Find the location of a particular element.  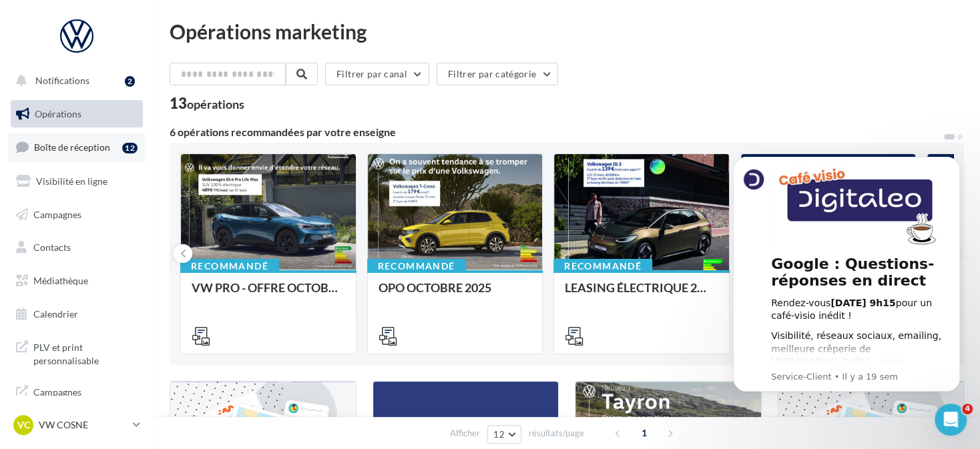

button: 12 is located at coordinates (504, 434).